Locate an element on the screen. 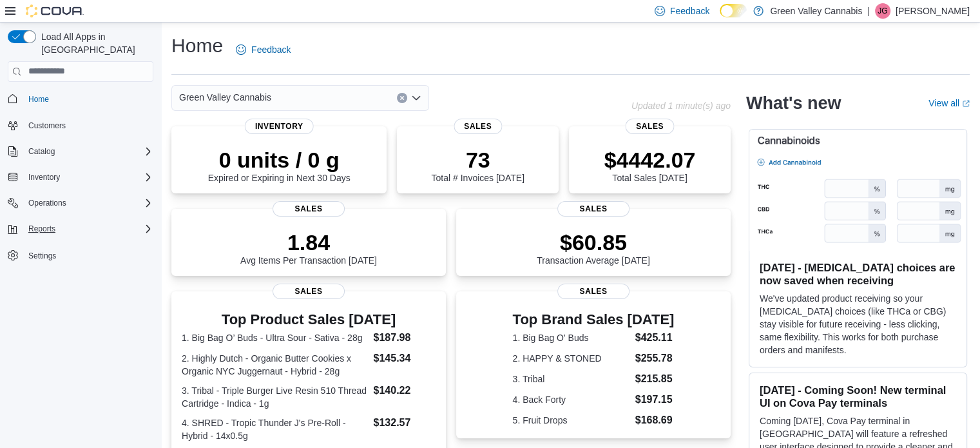 The width and height of the screenshot is (980, 448). button: Clear input is located at coordinates (402, 98).